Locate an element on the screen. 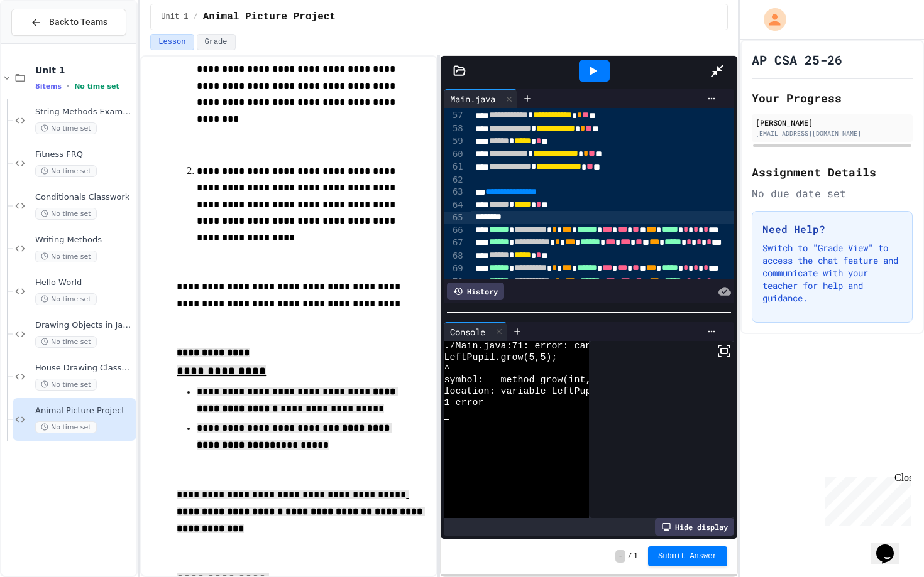 Image resolution: width=924 pixels, height=577 pixels. span: 1 error is located at coordinates (463, 403).